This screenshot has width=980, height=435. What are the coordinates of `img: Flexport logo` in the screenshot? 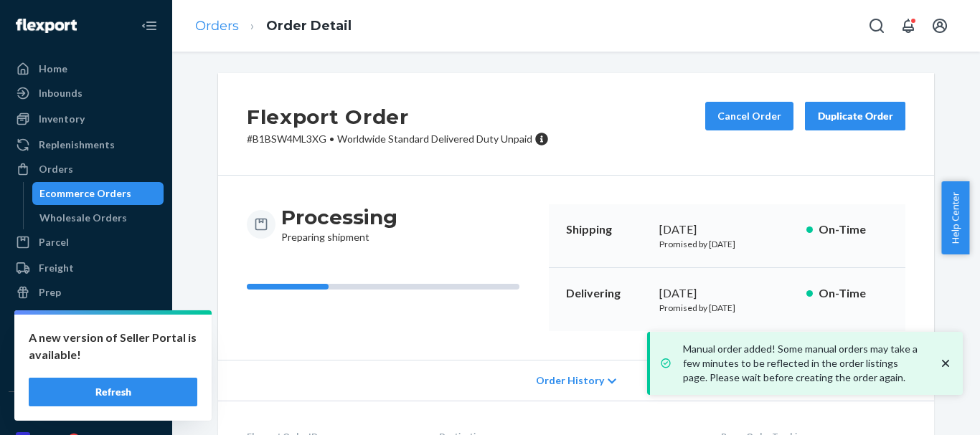 It's located at (46, 26).